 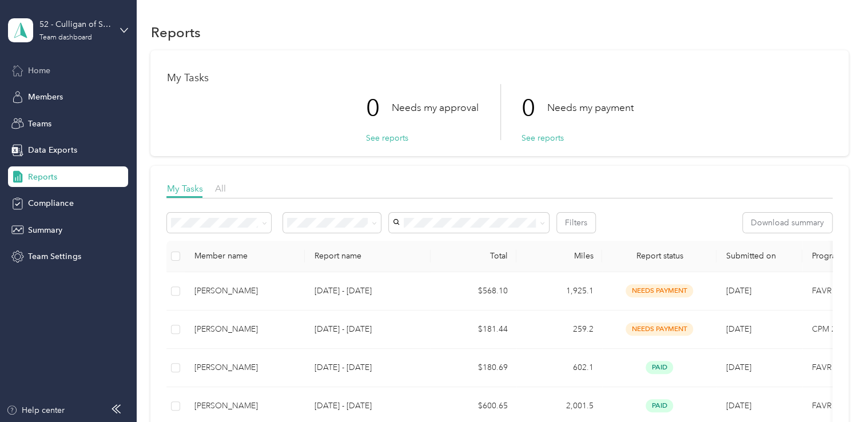 What do you see at coordinates (589, 108) in the screenshot?
I see `p: Needs my payment` at bounding box center [589, 108].